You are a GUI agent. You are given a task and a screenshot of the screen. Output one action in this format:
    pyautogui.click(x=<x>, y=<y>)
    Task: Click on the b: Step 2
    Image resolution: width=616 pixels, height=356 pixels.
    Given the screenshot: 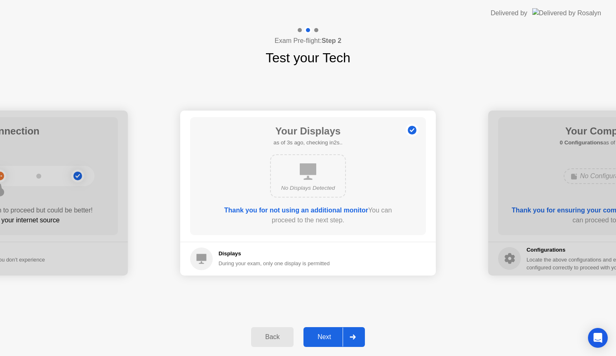 What is the action you would take?
    pyautogui.click(x=331, y=40)
    